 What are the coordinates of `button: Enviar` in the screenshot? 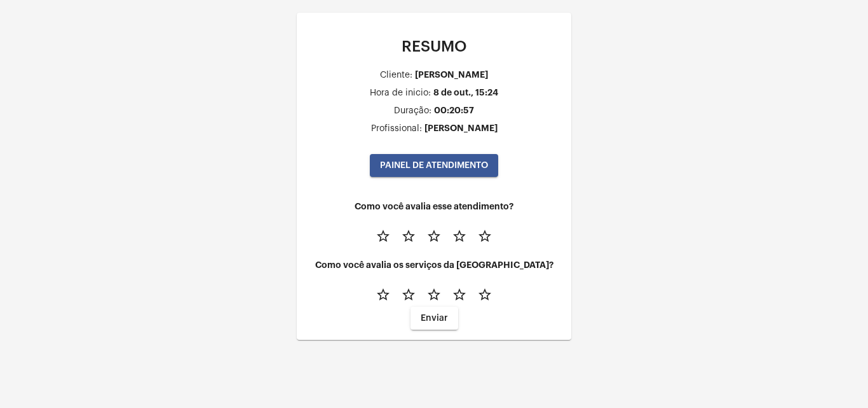 It's located at (434, 318).